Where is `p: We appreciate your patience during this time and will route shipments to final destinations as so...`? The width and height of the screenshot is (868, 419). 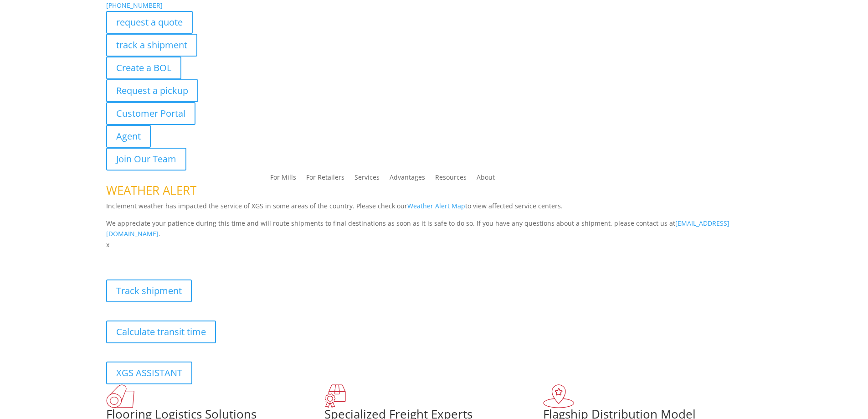 p: We appreciate your patience during this time and will route shipments to final destinations as so... is located at coordinates (434, 229).